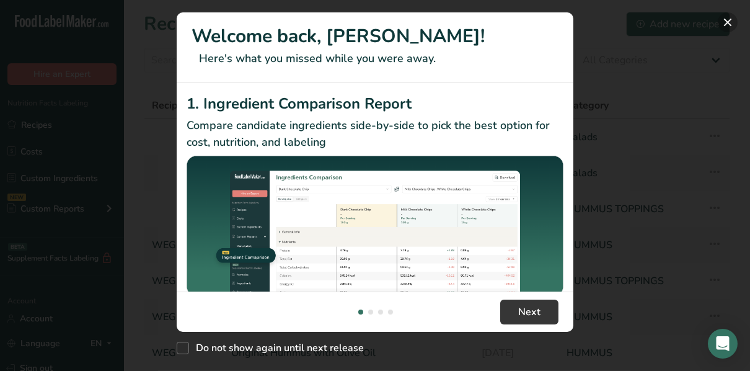  What do you see at coordinates (723, 343) in the screenshot?
I see `div: Open Intercom Messenger` at bounding box center [723, 343].